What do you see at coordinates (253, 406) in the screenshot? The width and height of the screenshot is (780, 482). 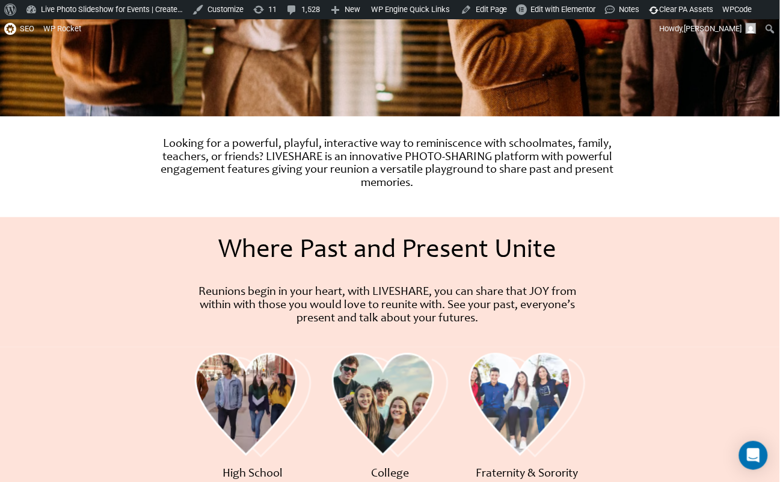 I see `img: Real Time Live Event Photo Sharing Free` at bounding box center [253, 406].